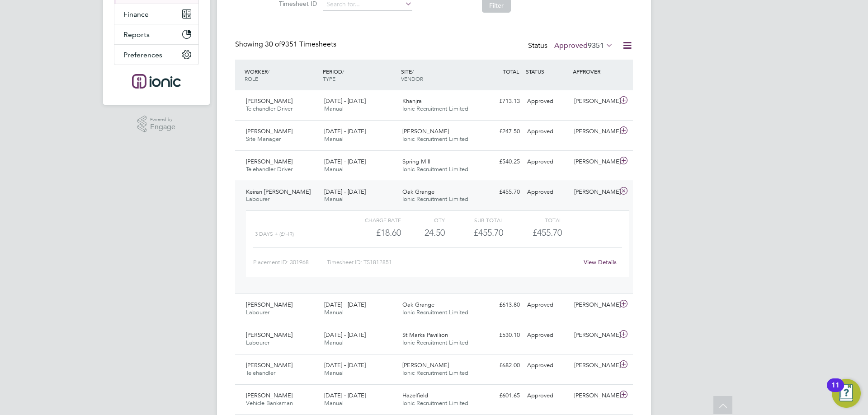 This screenshot has height=415, width=868. Describe the element at coordinates (452, 263) in the screenshot. I see `div: Timesheet ID: TS1812851` at that location.